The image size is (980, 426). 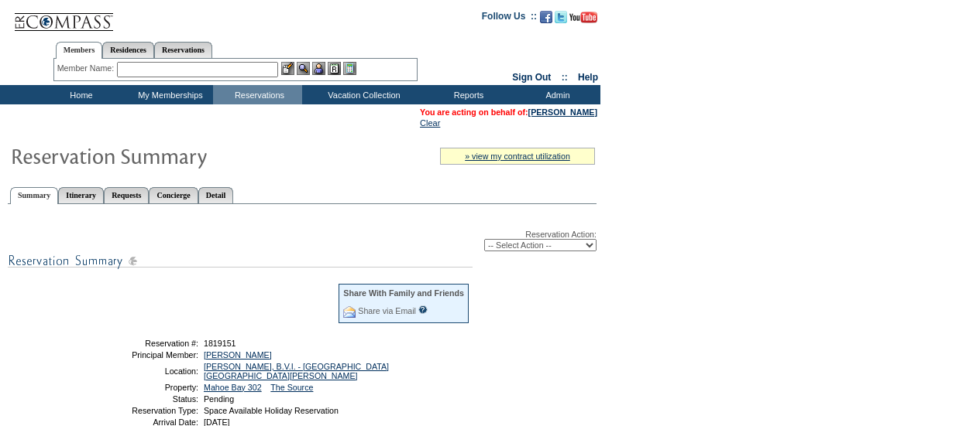 What do you see at coordinates (430, 123) in the screenshot?
I see `a: Clear` at bounding box center [430, 123].